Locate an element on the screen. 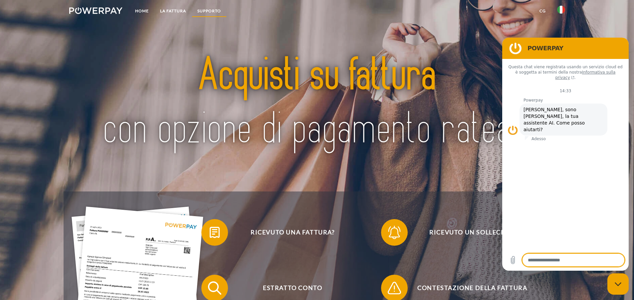  svg: (si apre in una nuova scheda) is located at coordinates (70, 40).